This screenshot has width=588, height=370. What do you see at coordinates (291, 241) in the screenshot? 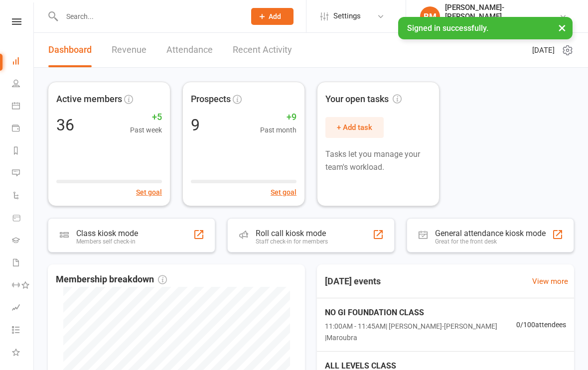
I see `div: Staff check-in for members` at bounding box center [291, 241].